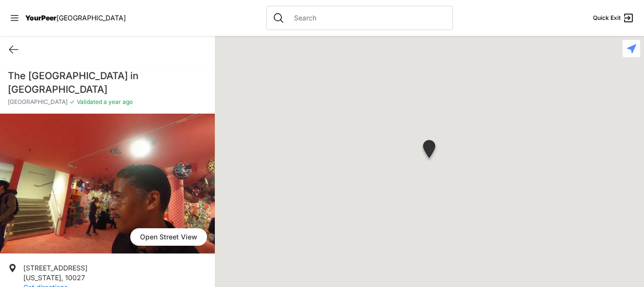 This screenshot has height=287, width=644. I want to click on span: YourPeer, so click(41, 18).